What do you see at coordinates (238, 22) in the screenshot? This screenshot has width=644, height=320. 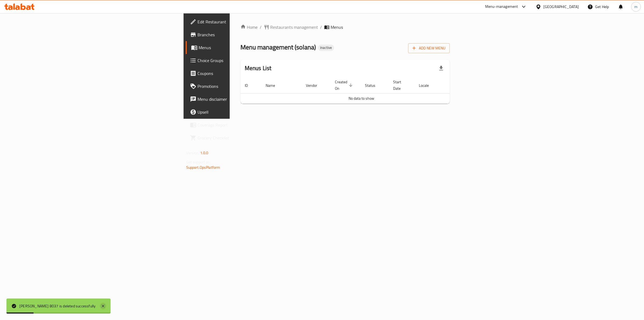 I see `a: Edit Restaurant` at bounding box center [238, 22].